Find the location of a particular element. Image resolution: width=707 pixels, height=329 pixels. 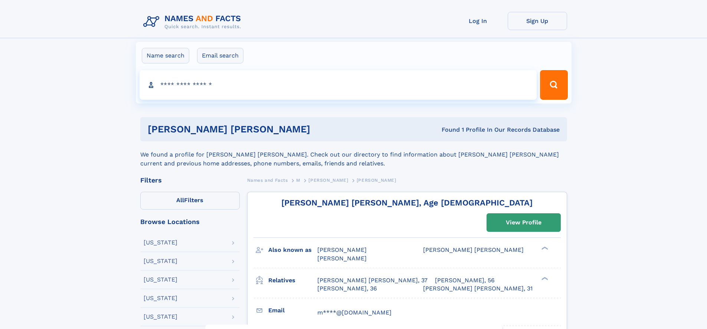

div: Browse Locations is located at coordinates (190, 222).